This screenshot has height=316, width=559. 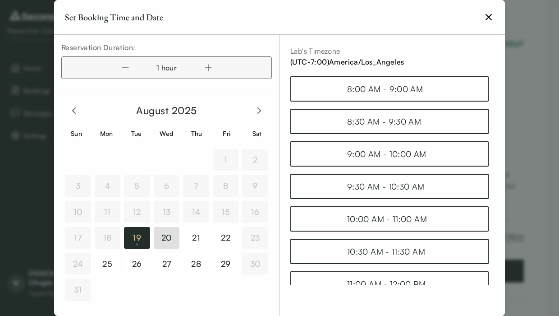 What do you see at coordinates (78, 263) in the screenshot?
I see `button: 24` at bounding box center [78, 263].